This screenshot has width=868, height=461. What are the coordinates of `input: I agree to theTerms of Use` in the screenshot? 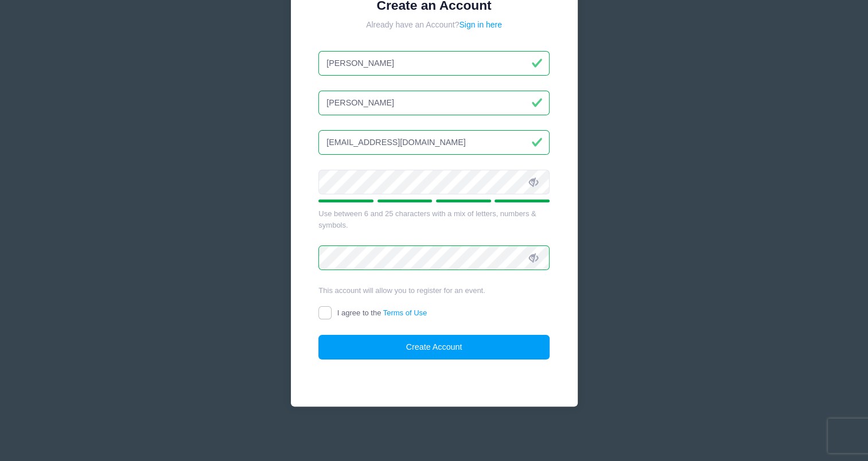 It's located at (325, 313).